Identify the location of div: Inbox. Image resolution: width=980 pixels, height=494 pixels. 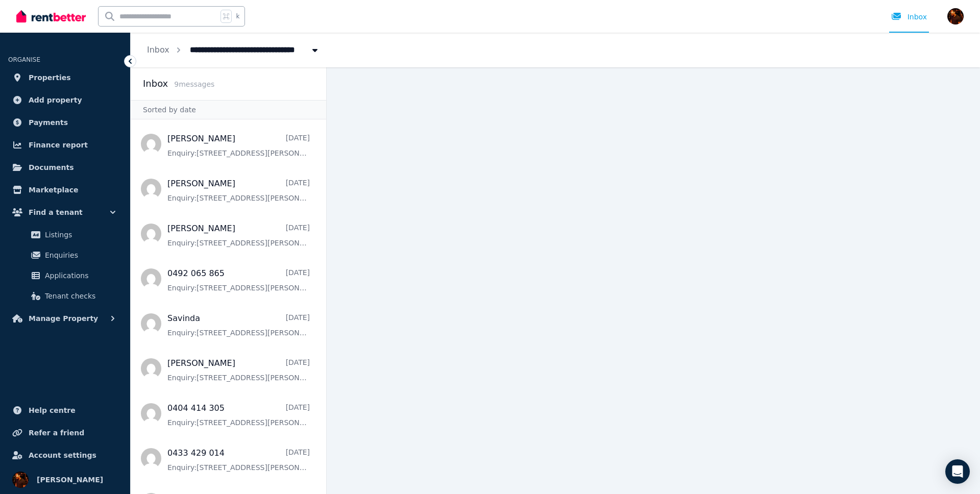
(909, 17).